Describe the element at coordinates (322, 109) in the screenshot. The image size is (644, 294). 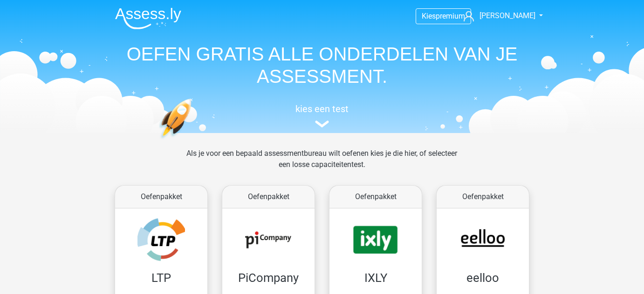
I see `h5: kies een test` at that location.